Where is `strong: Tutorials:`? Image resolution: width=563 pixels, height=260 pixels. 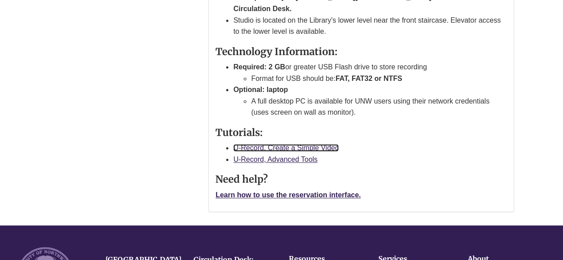 strong: Tutorials: is located at coordinates (239, 133).